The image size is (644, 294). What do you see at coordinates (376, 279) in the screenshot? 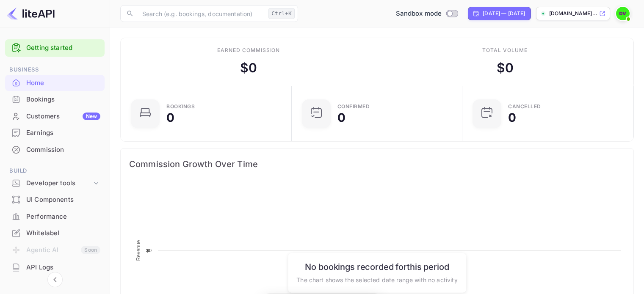
I see `p: The chart shows the selected date range with no activity` at bounding box center [376, 279].